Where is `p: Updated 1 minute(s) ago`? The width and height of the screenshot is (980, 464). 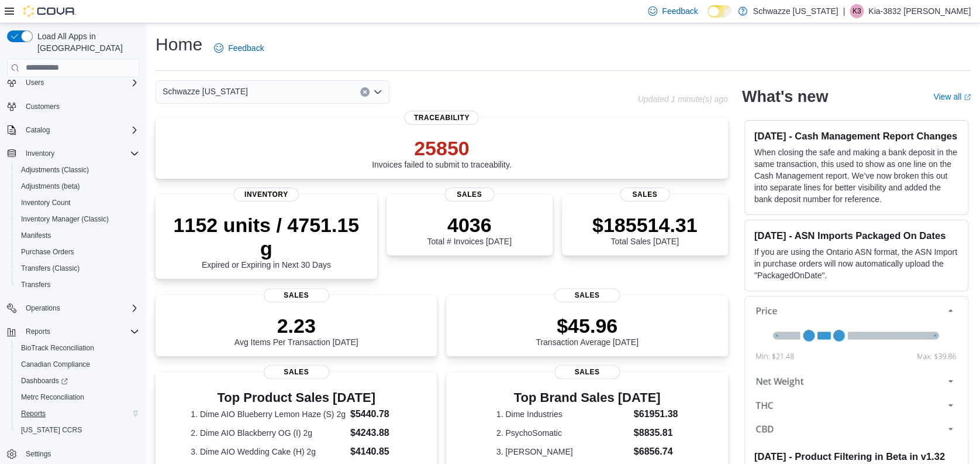 p: Updated 1 minute(s) ago is located at coordinates (682, 99).